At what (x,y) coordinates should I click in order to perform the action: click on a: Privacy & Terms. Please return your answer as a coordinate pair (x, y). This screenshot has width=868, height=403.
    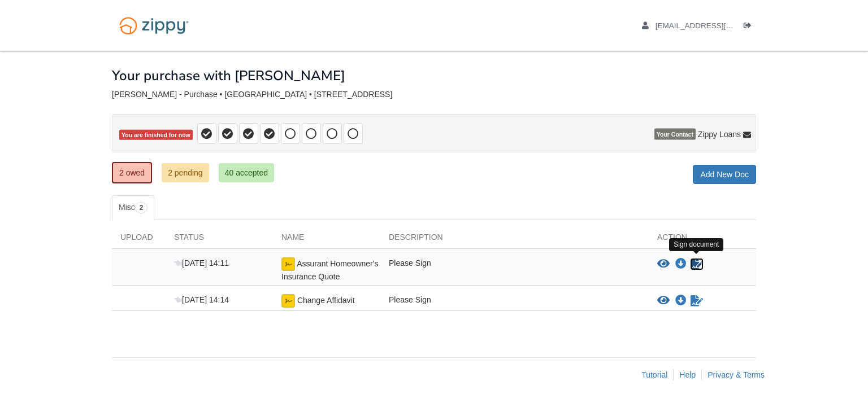
    Looking at the image, I should click on (736, 375).